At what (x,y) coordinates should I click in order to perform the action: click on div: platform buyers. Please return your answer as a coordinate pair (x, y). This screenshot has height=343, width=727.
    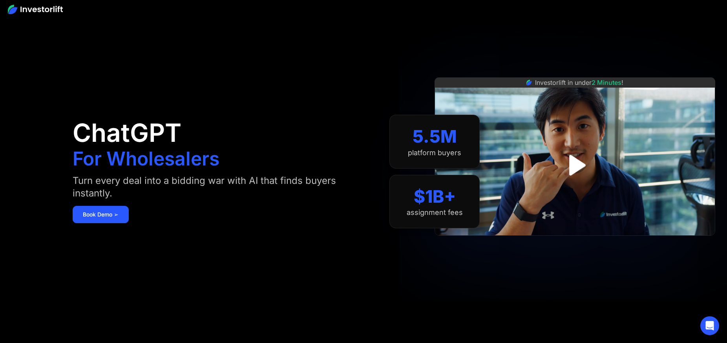
    Looking at the image, I should click on (434, 153).